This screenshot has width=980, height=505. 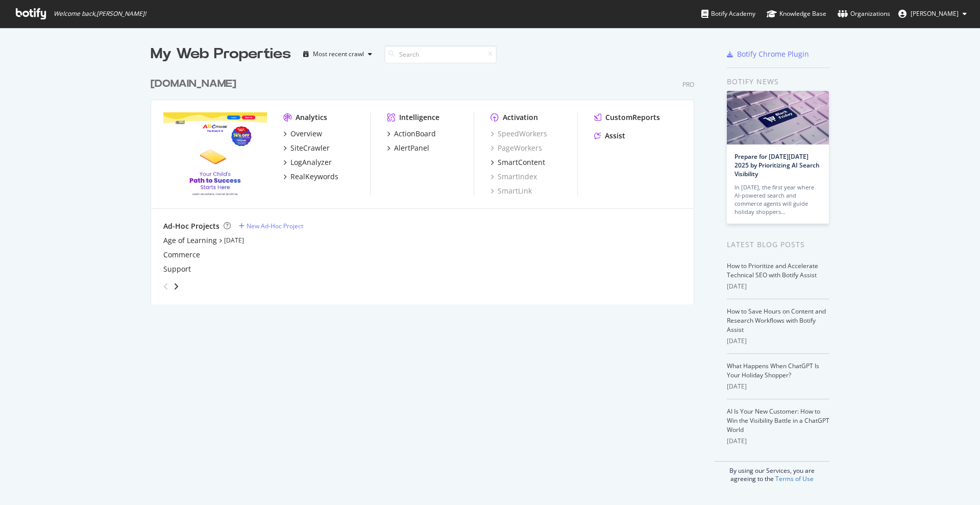 I want to click on div: CustomReports, so click(x=633, y=117).